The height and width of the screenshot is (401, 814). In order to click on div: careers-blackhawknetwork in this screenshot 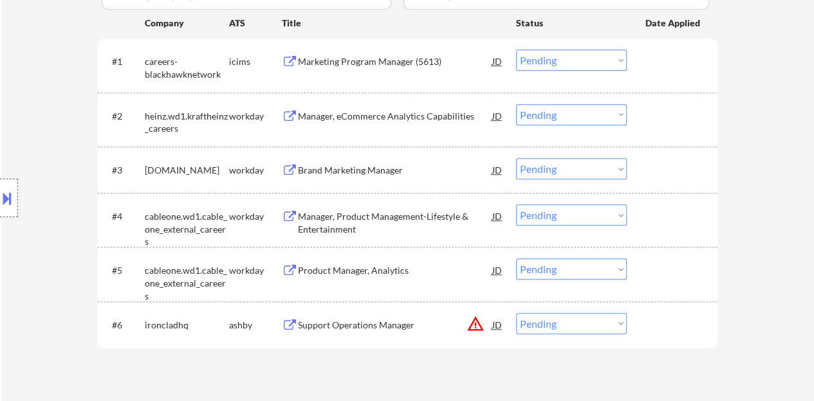, I will do `click(187, 68)`.